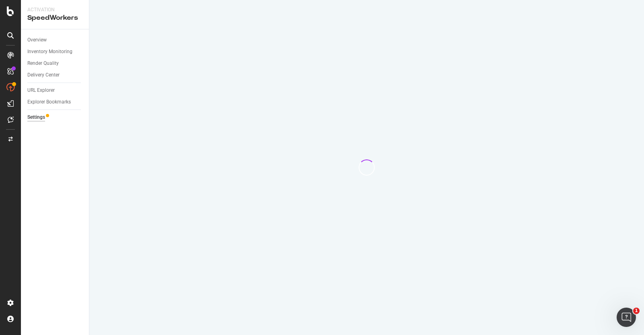 This screenshot has height=335, width=644. What do you see at coordinates (55, 90) in the screenshot?
I see `a: URL Explorer` at bounding box center [55, 90].